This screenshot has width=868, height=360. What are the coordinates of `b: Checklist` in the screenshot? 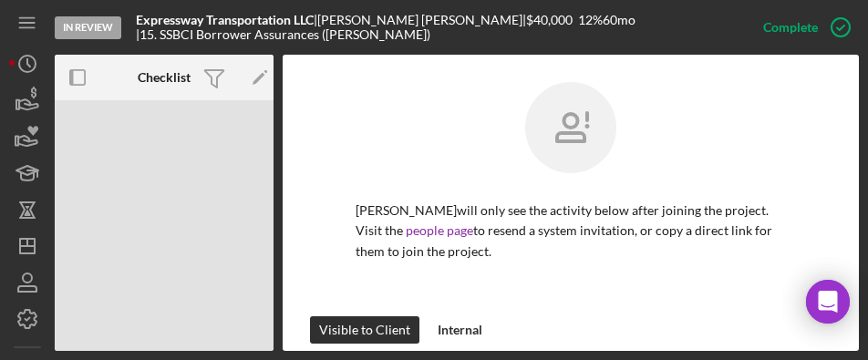 It's located at (164, 78).